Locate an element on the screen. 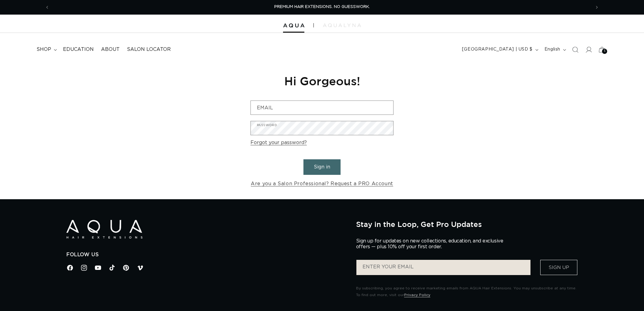 The width and height of the screenshot is (644, 311). button: Previous announcement is located at coordinates (47, 7).